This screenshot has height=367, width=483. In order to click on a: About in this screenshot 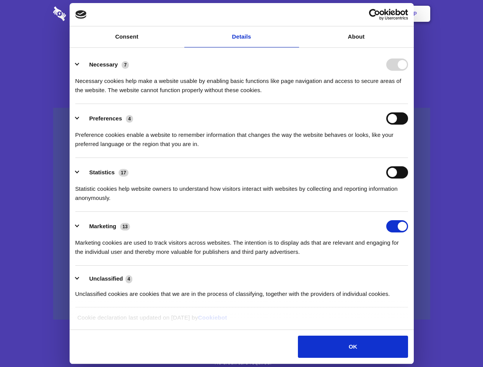, I will do `click(357, 37)`.